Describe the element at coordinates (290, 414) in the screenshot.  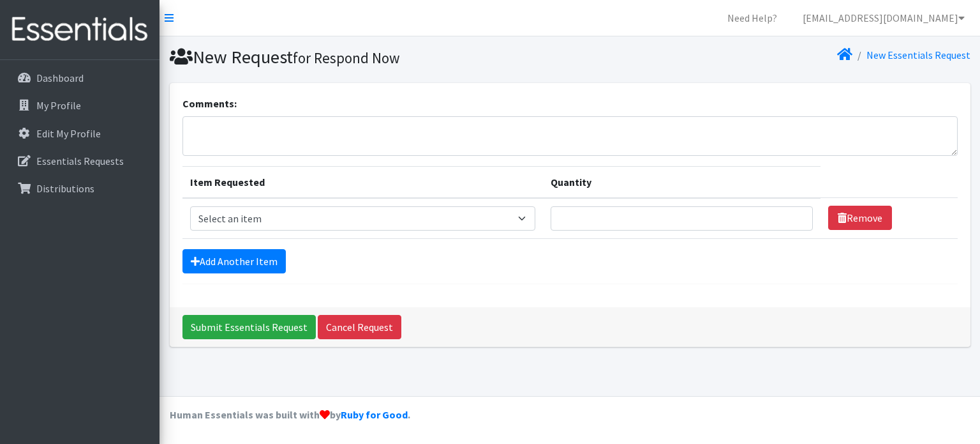
I see `strong: Human Essentials was built with by .` at that location.